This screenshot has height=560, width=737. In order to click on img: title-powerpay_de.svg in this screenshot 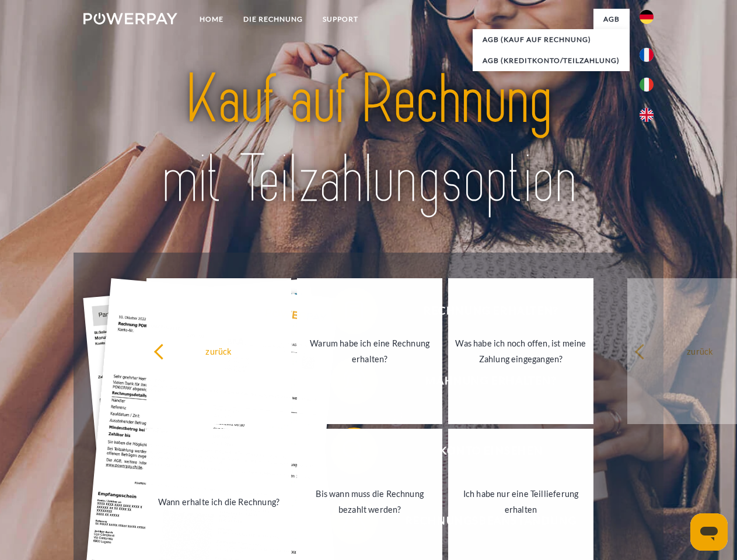, I will do `click(368, 139)`.